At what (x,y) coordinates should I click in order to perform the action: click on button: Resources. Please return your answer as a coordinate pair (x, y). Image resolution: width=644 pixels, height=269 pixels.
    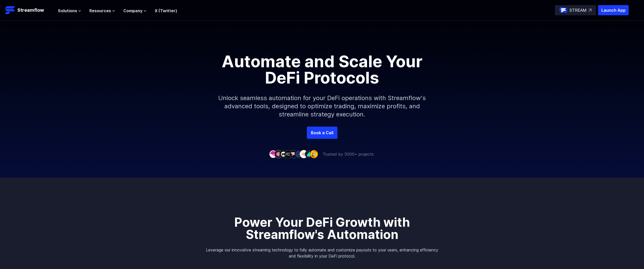
    Looking at the image, I should click on (102, 11).